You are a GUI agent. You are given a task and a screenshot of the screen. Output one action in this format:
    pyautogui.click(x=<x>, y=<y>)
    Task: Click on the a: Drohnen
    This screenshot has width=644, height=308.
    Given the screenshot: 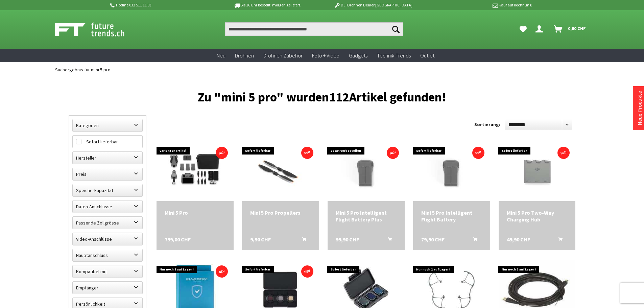 What is the action you would take?
    pyautogui.click(x=244, y=56)
    